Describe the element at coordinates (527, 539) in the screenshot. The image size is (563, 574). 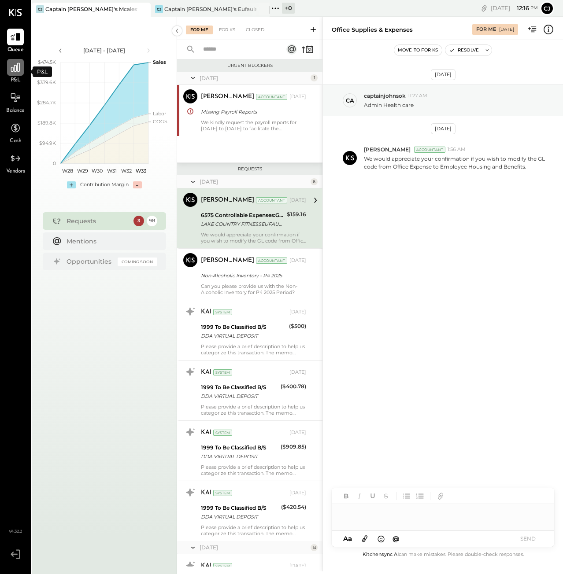
I see `button: SEND` at that location.